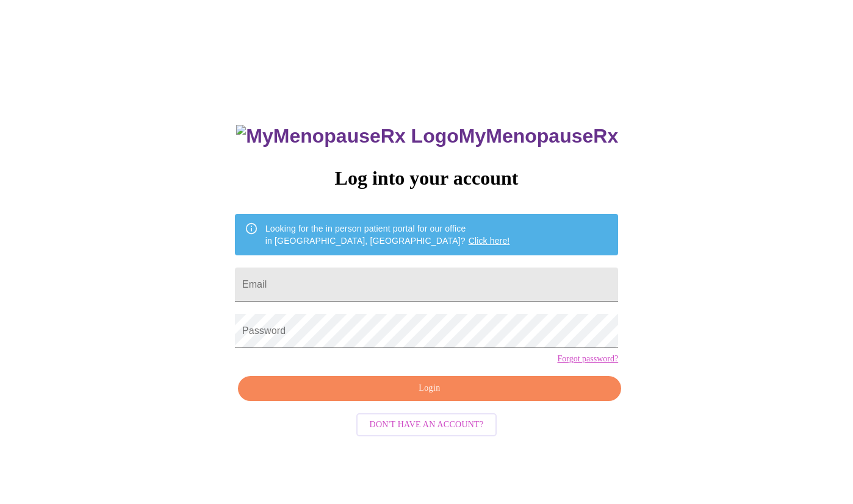  I want to click on a: Don't have an account?, so click(426, 424).